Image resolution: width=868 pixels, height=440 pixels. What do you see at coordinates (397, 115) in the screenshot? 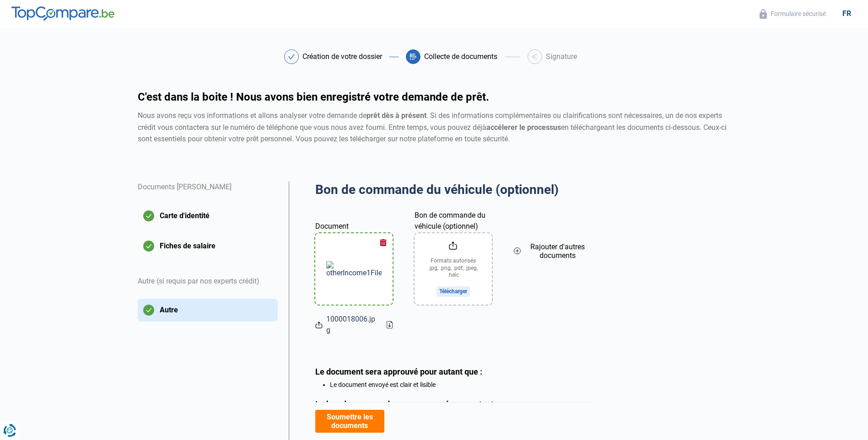
I see `strong: prêt dès à présent` at bounding box center [397, 115].